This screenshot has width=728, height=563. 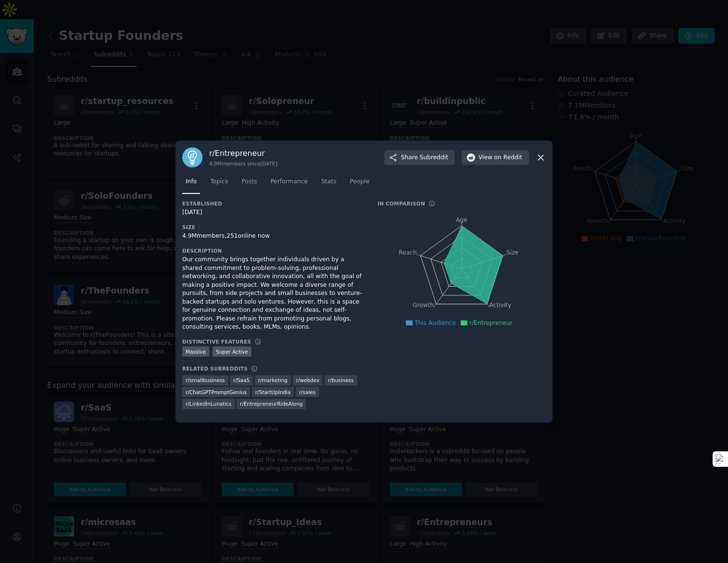 I want to click on div: Super Active, so click(x=232, y=351).